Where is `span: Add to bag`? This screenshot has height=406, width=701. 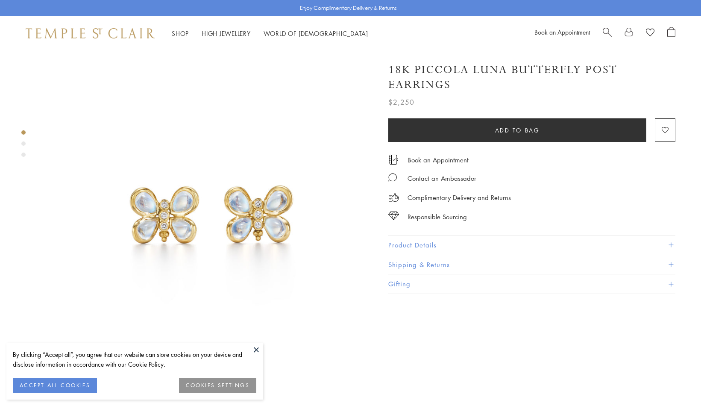
span: Add to bag is located at coordinates (517, 130).